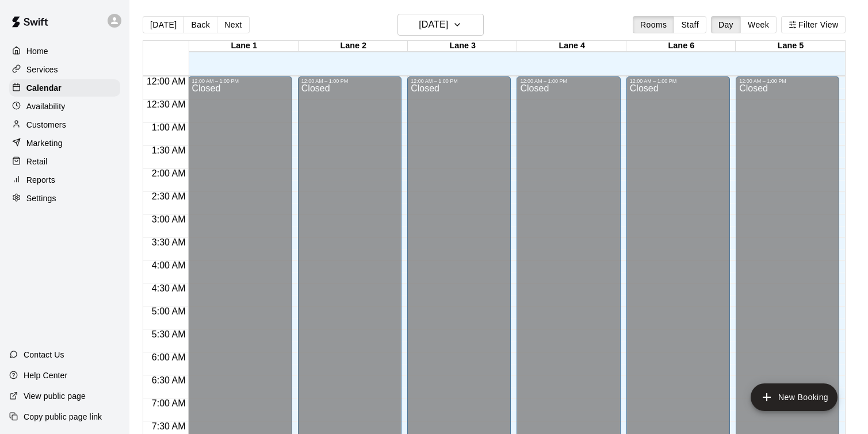 The height and width of the screenshot is (434, 868). What do you see at coordinates (65, 198) in the screenshot?
I see `div: Settings` at bounding box center [65, 198].